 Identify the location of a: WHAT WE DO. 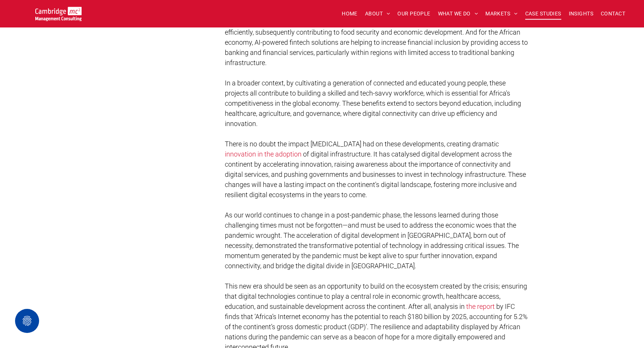
(458, 14).